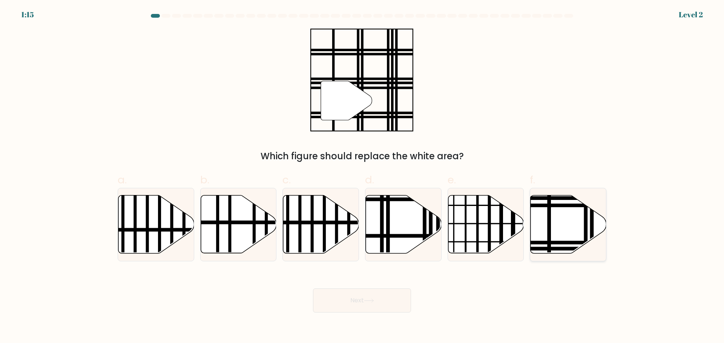  Describe the element at coordinates (122, 180) in the screenshot. I see `span: a.` at that location.